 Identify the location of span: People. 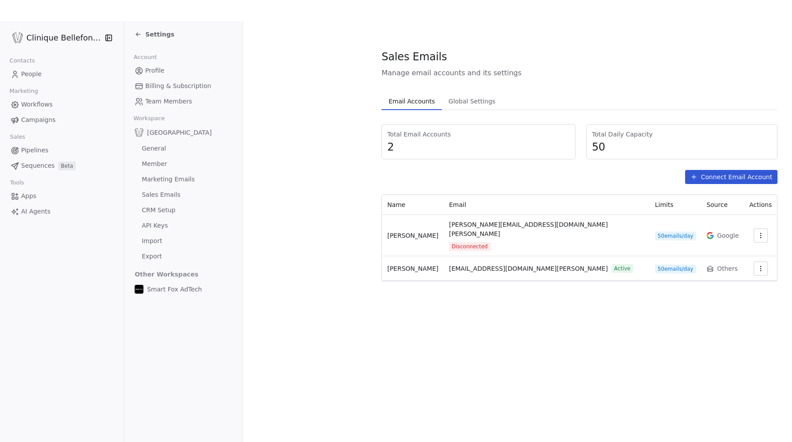
(31, 74).